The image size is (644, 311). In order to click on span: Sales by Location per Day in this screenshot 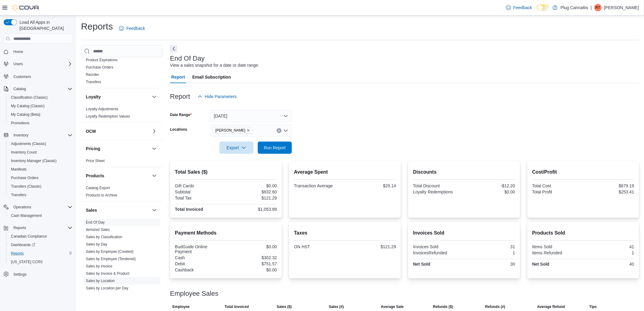, I will do `click(107, 288)`.